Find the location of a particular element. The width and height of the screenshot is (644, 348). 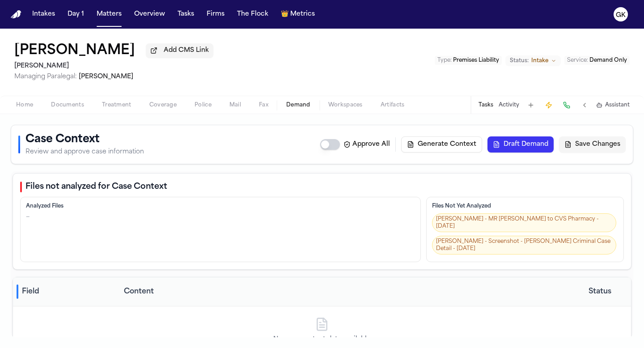

span: Demand is located at coordinates (299, 105).